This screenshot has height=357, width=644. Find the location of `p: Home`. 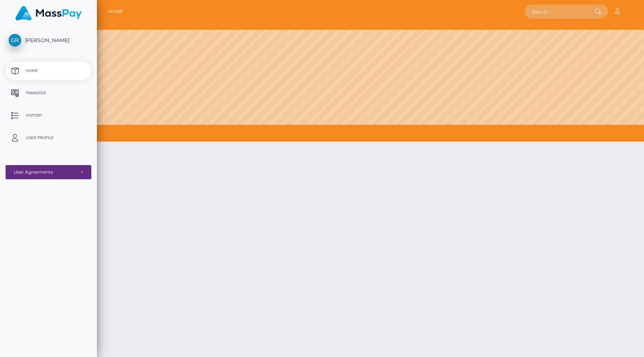

p: Home is located at coordinates (49, 71).